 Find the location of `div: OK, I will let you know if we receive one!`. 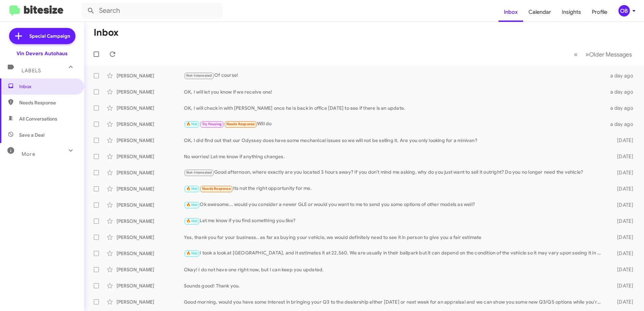

div: OK, I will let you know if we receive one! is located at coordinates (395, 92).